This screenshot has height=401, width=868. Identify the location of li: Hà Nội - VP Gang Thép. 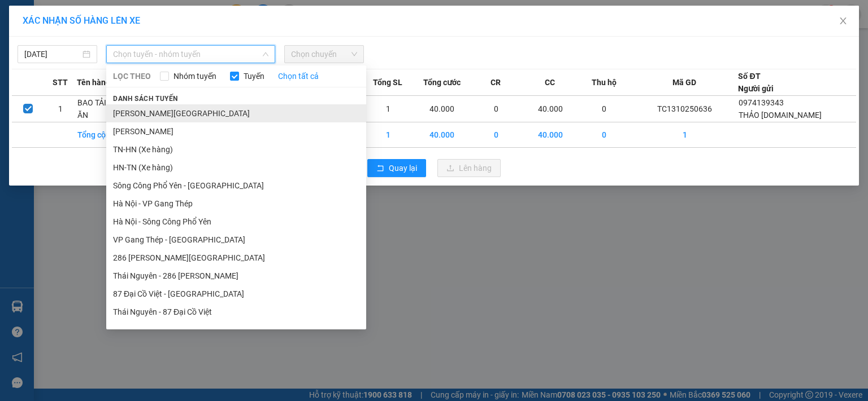
(236, 204).